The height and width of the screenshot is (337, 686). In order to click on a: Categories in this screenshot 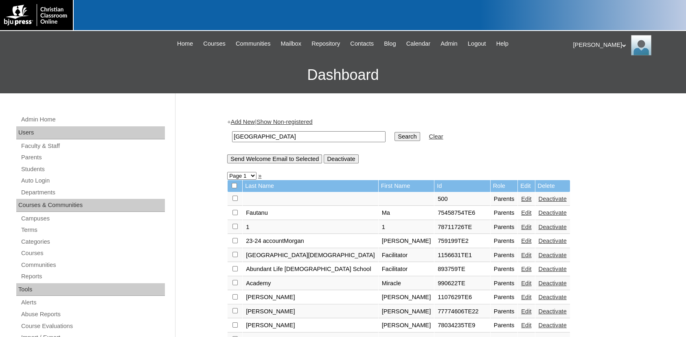, I will do `click(92, 241)`.